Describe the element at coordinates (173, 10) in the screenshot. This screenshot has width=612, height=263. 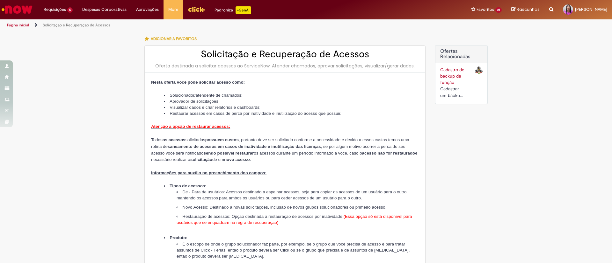
I see `span: More` at that location.